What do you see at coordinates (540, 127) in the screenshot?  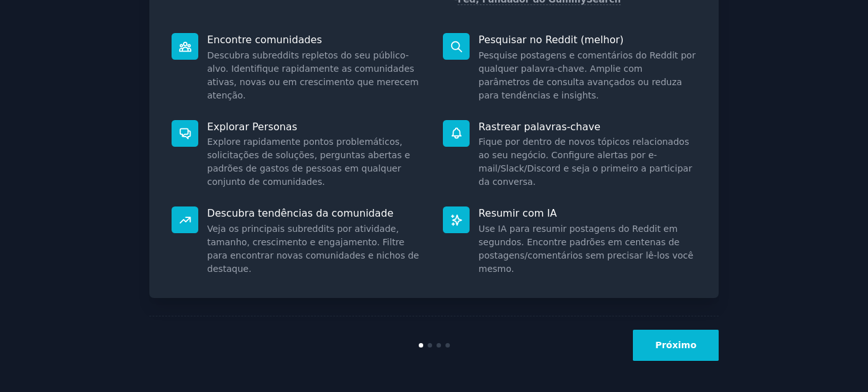 I see `font: Rastrear palavras-chave` at bounding box center [540, 127].